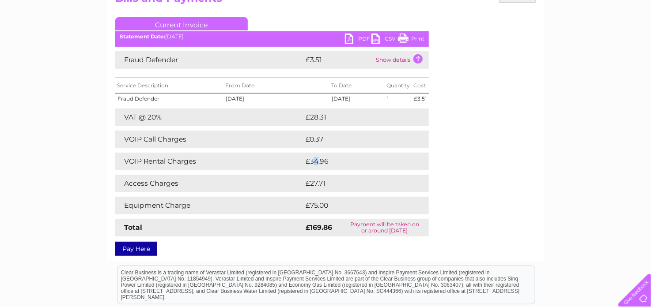 Image resolution: width=651 pixels, height=307 pixels. I want to click on a: Pay Here, so click(136, 249).